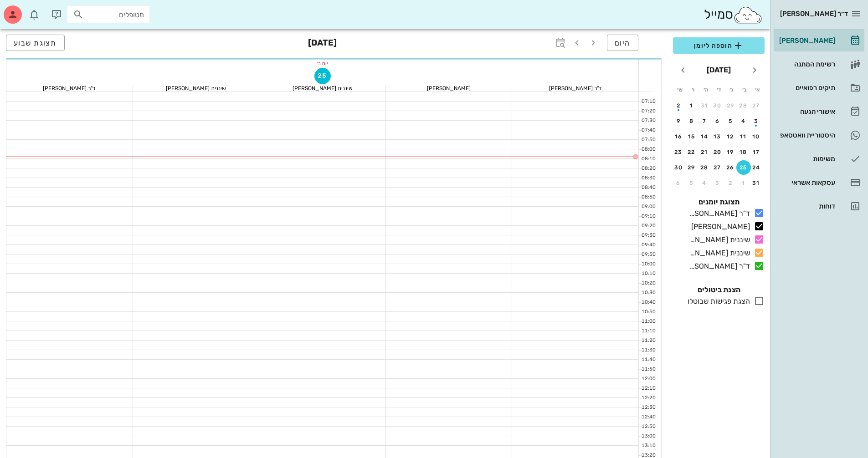 This screenshot has width=868, height=458. Describe the element at coordinates (648, 159) in the screenshot. I see `div: 08:10` at that location.